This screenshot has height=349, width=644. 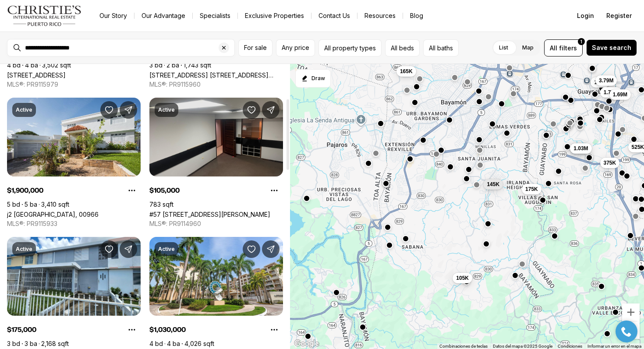 What do you see at coordinates (570, 346) in the screenshot?
I see `a: Condiciones (se abre en una nueva pestaña)` at bounding box center [570, 346].